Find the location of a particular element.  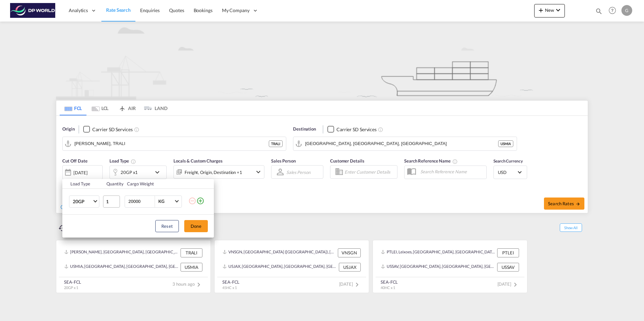

th: Quantity is located at coordinates (113, 184).